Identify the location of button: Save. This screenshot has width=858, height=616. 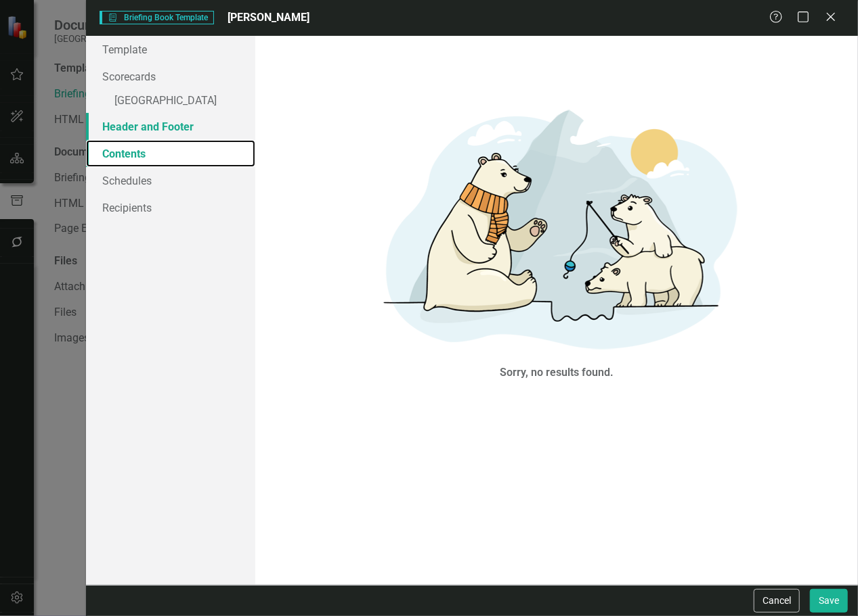
(829, 600).